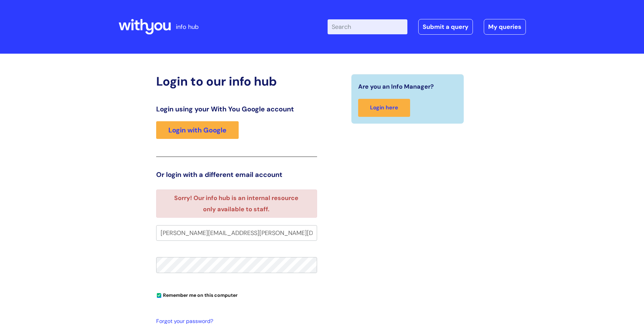 The width and height of the screenshot is (644, 324). I want to click on h3: Login using your With You Google account, so click(237, 109).